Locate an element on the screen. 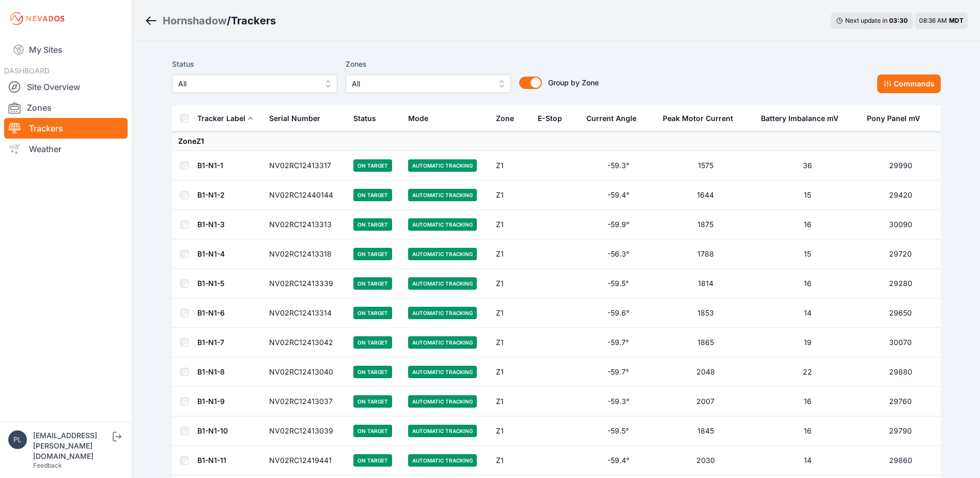 The image size is (980, 478). span: Group by Zone is located at coordinates (573, 82).